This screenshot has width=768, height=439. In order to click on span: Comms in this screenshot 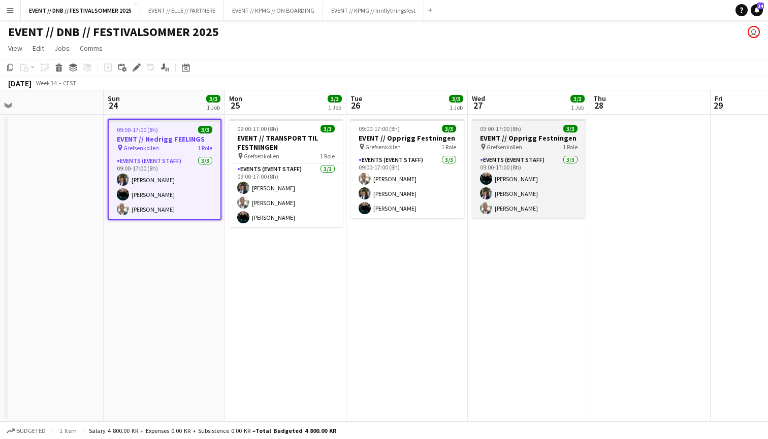, I will do `click(91, 48)`.